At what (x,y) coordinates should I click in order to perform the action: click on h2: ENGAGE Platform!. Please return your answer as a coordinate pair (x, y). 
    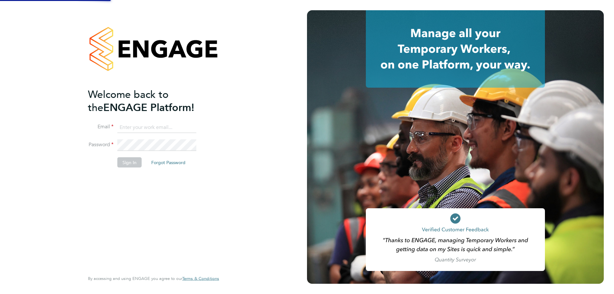
    Looking at the image, I should click on (150, 101).